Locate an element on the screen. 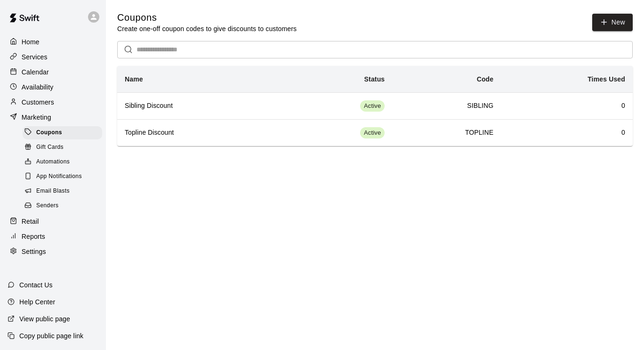 This screenshot has width=644, height=350. p: Marketing is located at coordinates (37, 118).